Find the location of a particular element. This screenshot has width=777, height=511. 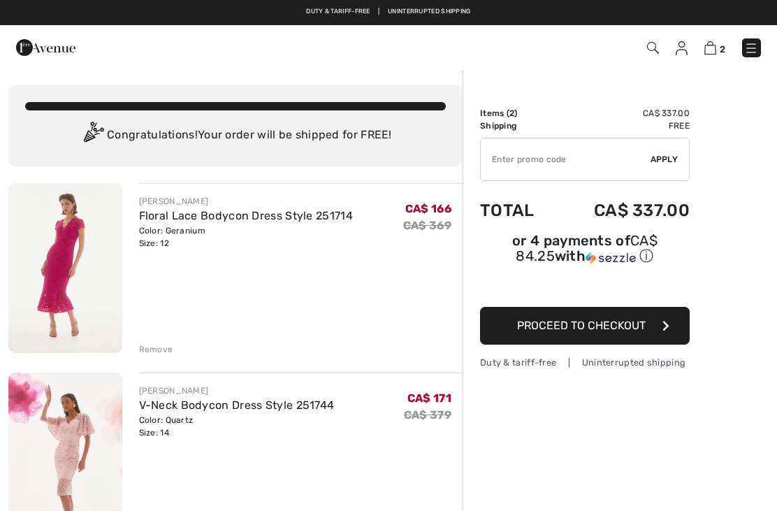

div: or 4 payments of with is located at coordinates (585, 250).